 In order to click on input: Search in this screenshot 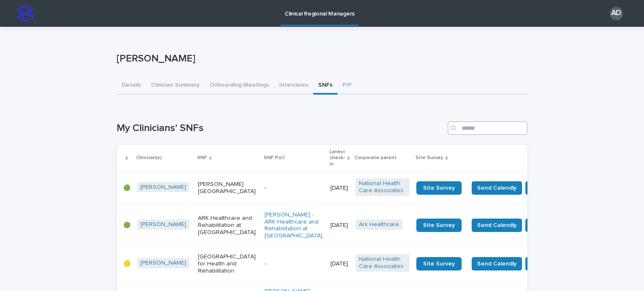, I will do `click(488, 128)`.